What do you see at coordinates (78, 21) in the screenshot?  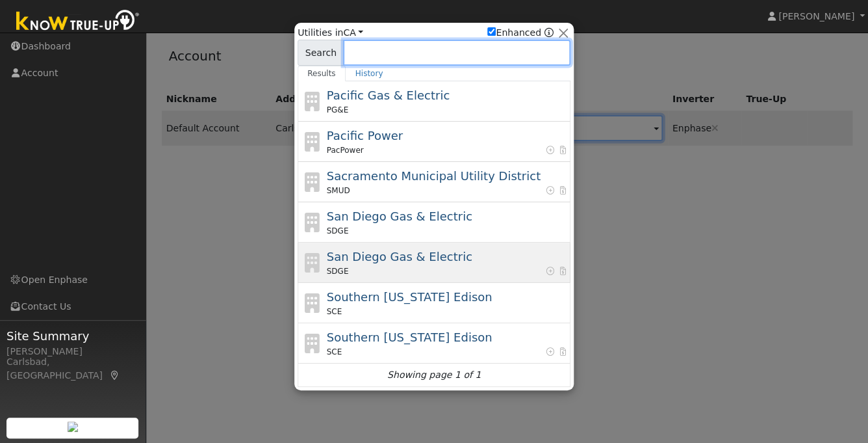 I see `img: Know True-Up` at bounding box center [78, 21].